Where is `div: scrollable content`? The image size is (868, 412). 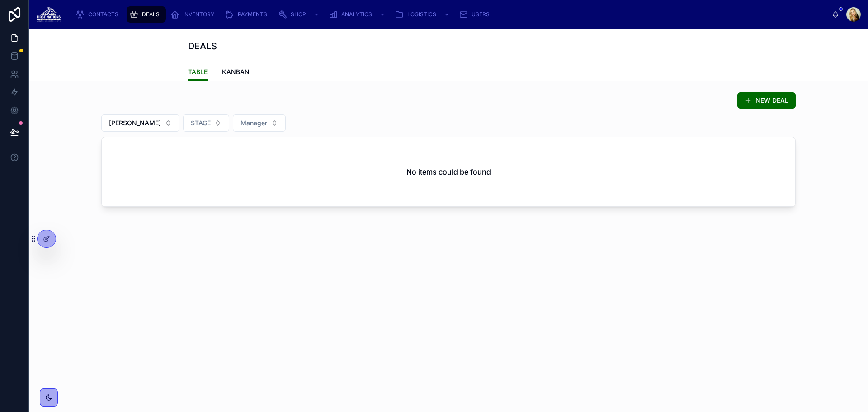
div: scrollable content is located at coordinates (450, 14).